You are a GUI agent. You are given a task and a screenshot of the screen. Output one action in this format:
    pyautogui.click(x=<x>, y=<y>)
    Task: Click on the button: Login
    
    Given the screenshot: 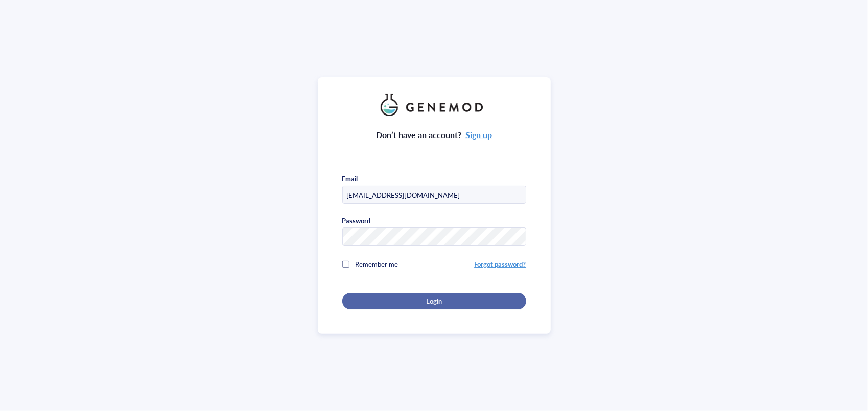 What is the action you would take?
    pyautogui.click(x=434, y=301)
    